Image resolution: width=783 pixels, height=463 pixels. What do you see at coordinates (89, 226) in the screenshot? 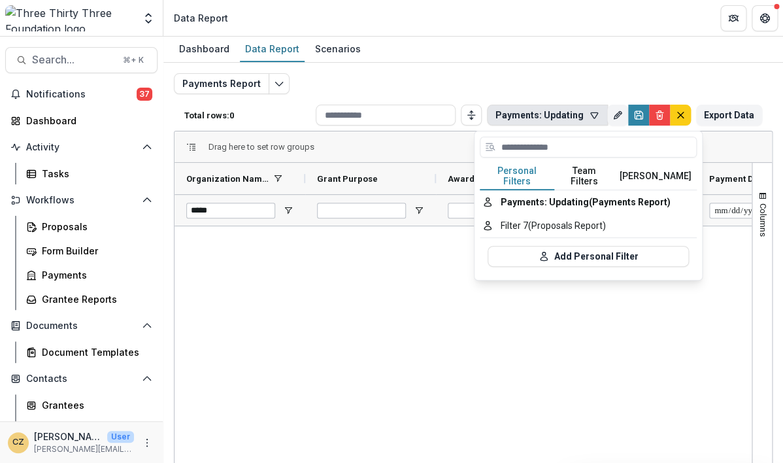
I see `a: Proposals` at bounding box center [89, 226].